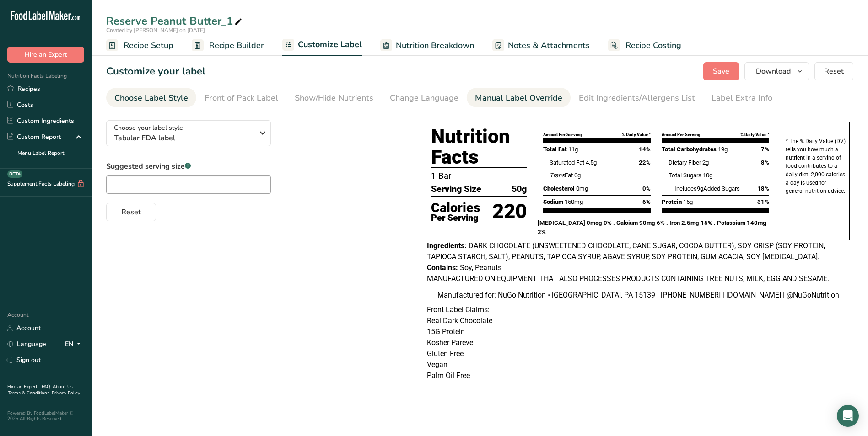 This screenshot has width=868, height=436. What do you see at coordinates (322, 45) in the screenshot?
I see `a: Customize Label` at bounding box center [322, 45].